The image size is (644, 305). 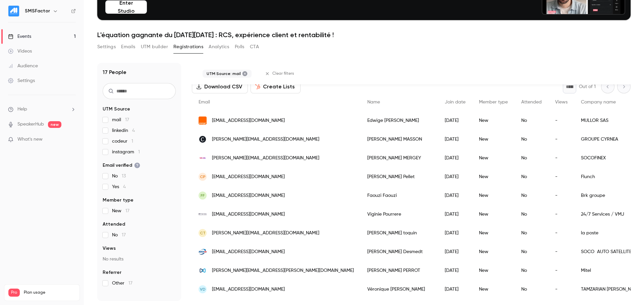 What do you see at coordinates (23, 66) in the screenshot?
I see `div: Audience` at bounding box center [23, 66].